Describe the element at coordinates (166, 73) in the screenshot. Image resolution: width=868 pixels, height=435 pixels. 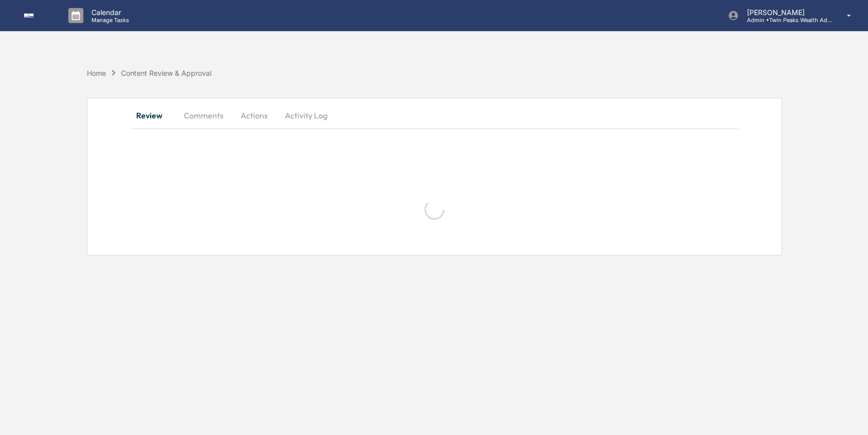
I see `div: Content Review & Approval` at that location.